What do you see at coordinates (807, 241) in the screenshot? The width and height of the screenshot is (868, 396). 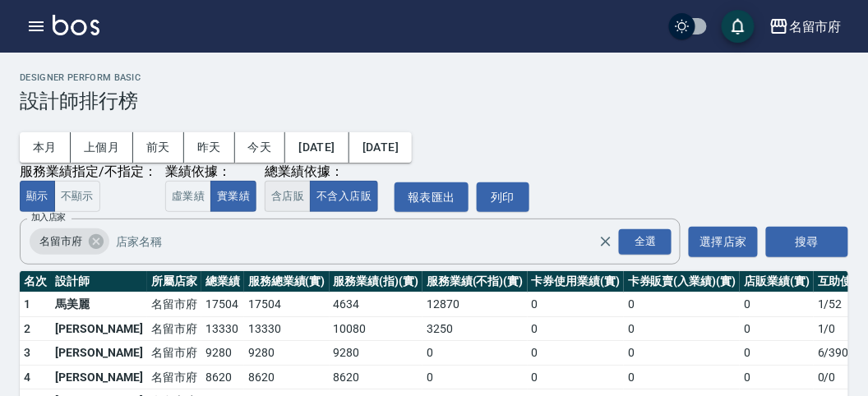 I see `button: 搜尋` at bounding box center [807, 241].